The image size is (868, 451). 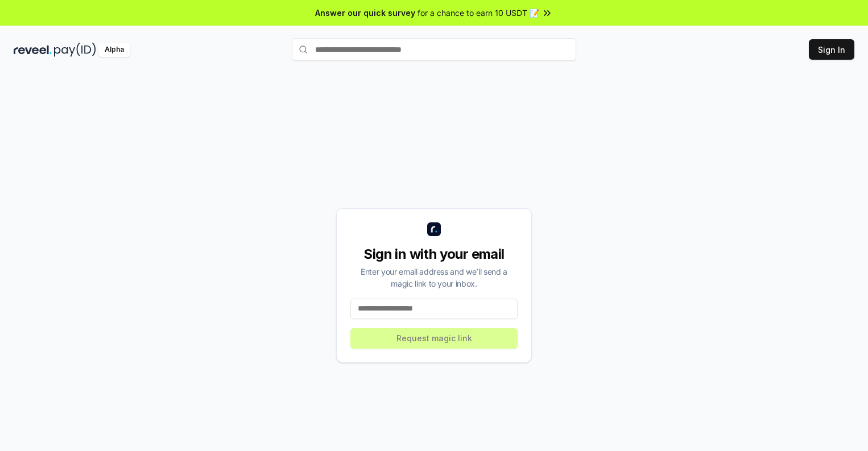 I want to click on span: for a chance to earn 10 USDT 📝, so click(x=478, y=12).